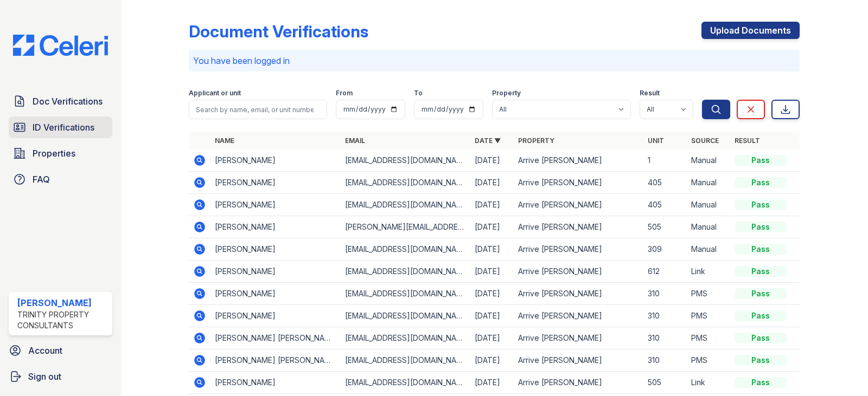 The image size is (868, 396). I want to click on label: Property, so click(506, 93).